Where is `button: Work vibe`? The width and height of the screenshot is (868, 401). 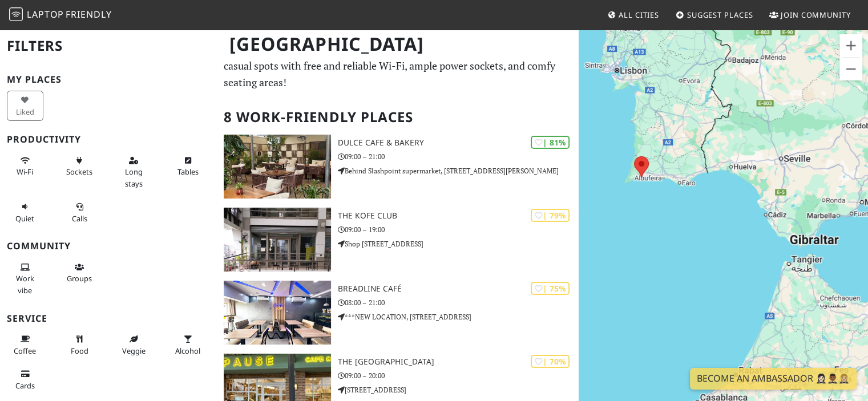
button: Work vibe is located at coordinates (25, 278).